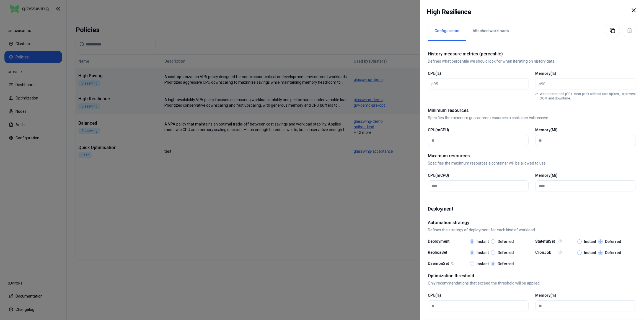 This screenshot has height=320, width=644. What do you see at coordinates (532, 118) in the screenshot?
I see `p: Specifies the minimum guaranteed resources a container will receive.` at bounding box center [532, 118].